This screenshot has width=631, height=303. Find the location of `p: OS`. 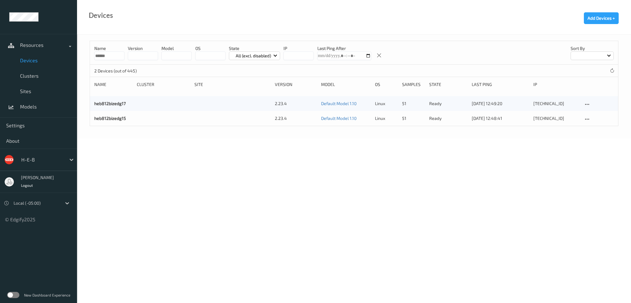

p: OS is located at coordinates (210, 48).